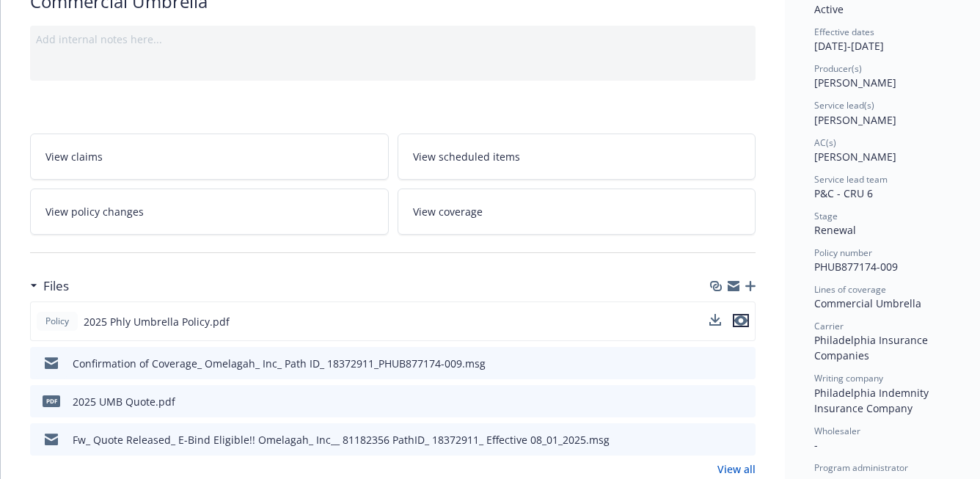 This screenshot has width=980, height=479. I want to click on span: Policy number, so click(842, 252).